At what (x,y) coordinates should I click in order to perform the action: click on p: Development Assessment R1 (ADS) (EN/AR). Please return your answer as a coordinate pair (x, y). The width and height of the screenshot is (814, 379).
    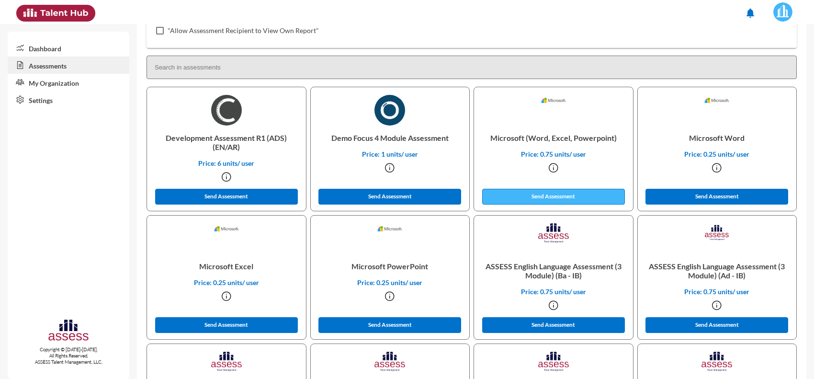
    Looking at the image, I should click on (227, 142).